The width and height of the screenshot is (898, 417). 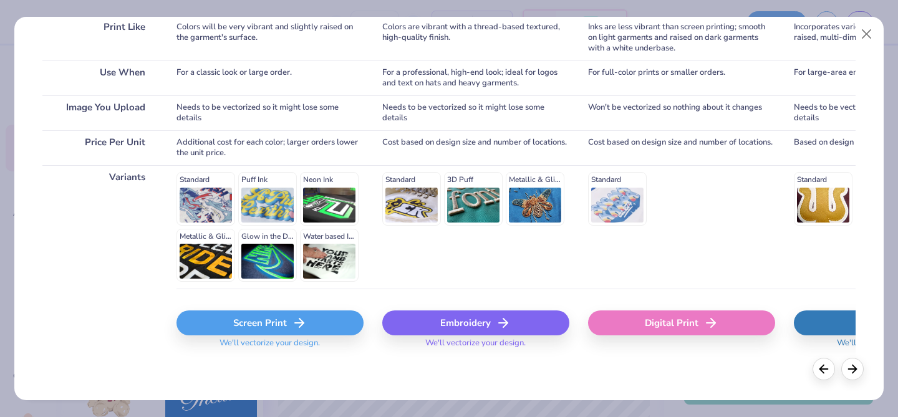 I want to click on div: Colors are vibrant with a thread-based textured, high-quality finish., so click(x=476, y=37).